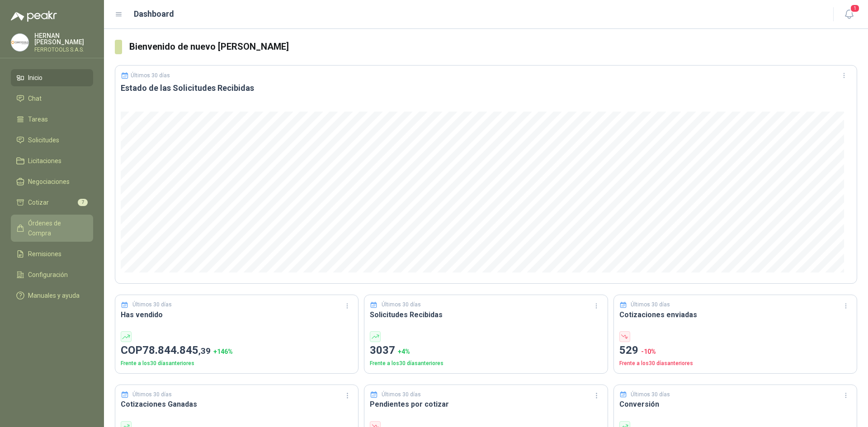 This screenshot has height=427, width=868. What do you see at coordinates (648, 351) in the screenshot?
I see `span: -10 %` at bounding box center [648, 351].